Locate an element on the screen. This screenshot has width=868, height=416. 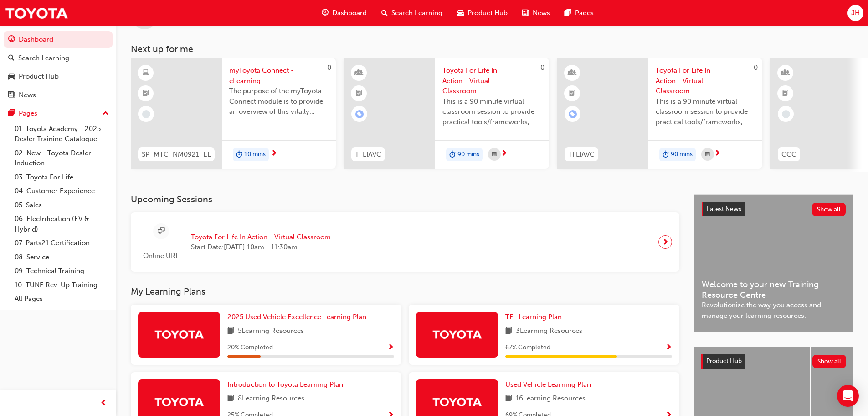
span: 5 Learning Resources is located at coordinates (271, 331).